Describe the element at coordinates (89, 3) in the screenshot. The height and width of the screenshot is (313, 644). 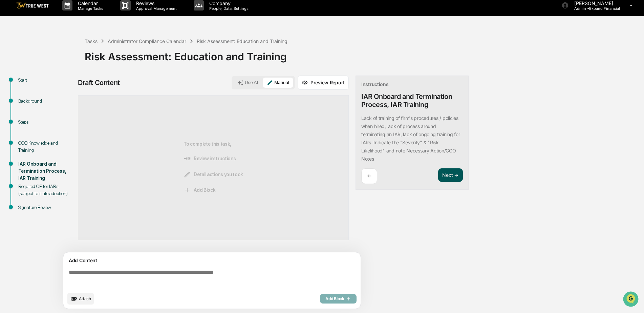
I see `p: Calendar` at that location.